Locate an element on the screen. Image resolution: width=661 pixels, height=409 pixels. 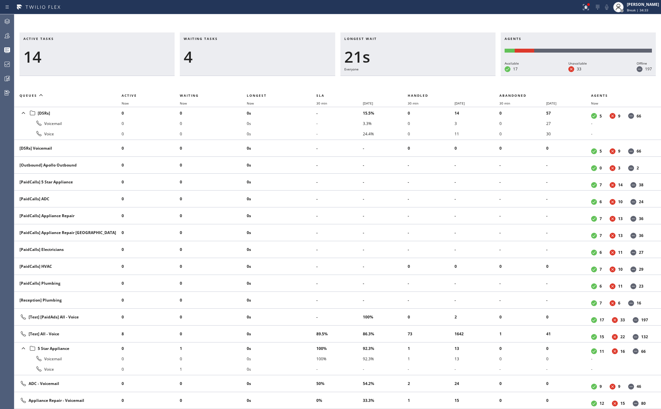
span: Break | 34:33 is located at coordinates (637, 10).